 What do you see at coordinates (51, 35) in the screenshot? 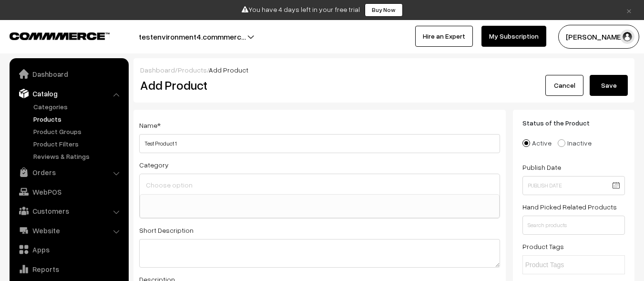
I see `a: COMMMERCE` at bounding box center [51, 35].